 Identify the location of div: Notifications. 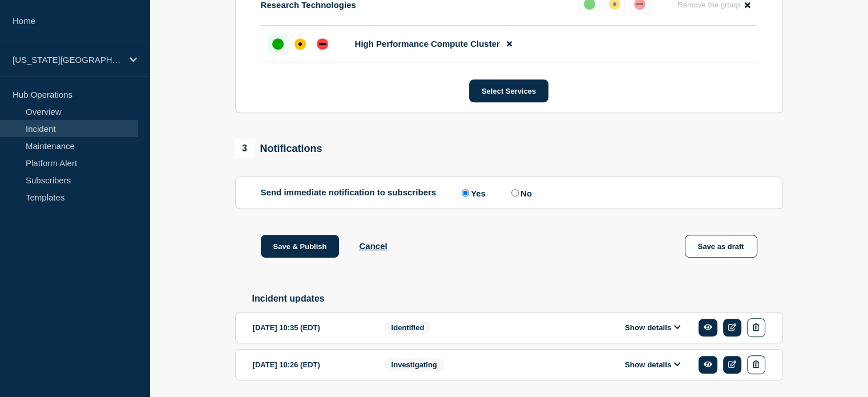
(278, 149).